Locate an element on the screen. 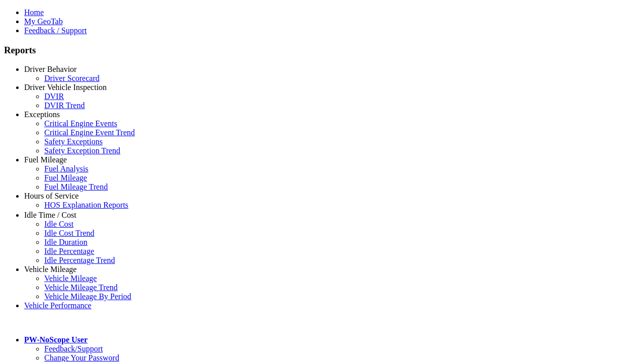 The image size is (644, 362). a: HOS Explanation Reports is located at coordinates (86, 205).